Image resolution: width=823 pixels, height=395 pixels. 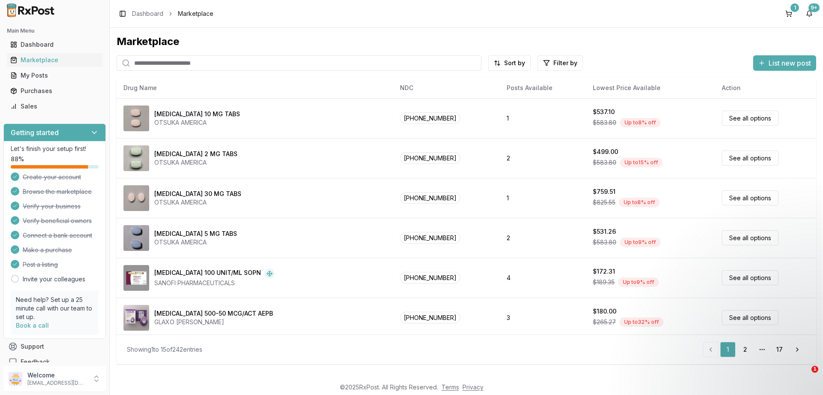 What do you see at coordinates (214, 283) in the screenshot?
I see `div: SANOFI PHARMACEUTICALS` at bounding box center [214, 283].